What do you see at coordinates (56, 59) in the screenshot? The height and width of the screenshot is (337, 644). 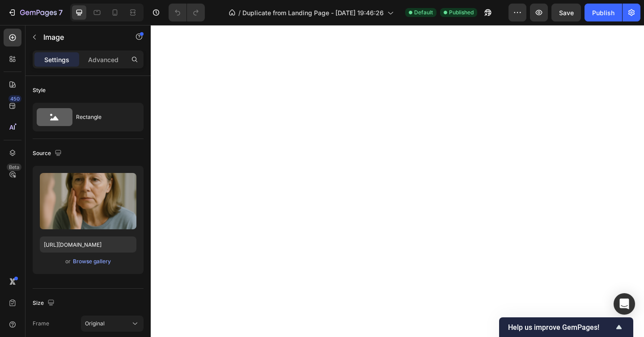 I see `p: Settings` at bounding box center [56, 59].